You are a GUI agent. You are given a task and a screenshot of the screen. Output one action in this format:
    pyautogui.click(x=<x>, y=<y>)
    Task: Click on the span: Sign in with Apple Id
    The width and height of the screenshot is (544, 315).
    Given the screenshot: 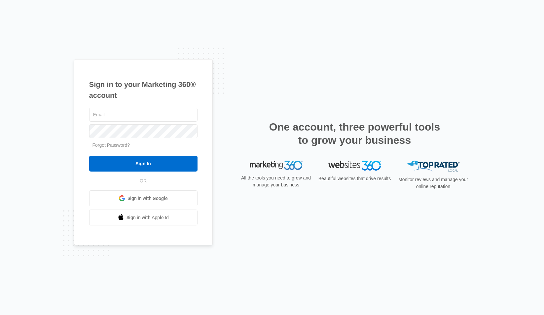 What is the action you would take?
    pyautogui.click(x=148, y=217)
    